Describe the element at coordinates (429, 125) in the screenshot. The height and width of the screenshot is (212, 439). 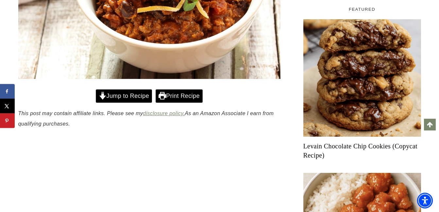
I see `a: Scroll to top` at that location.